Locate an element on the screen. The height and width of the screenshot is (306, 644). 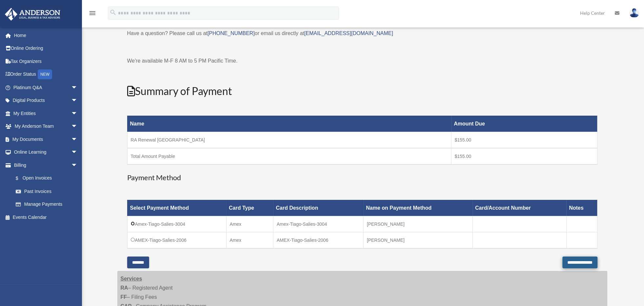
i: search is located at coordinates (113, 12).